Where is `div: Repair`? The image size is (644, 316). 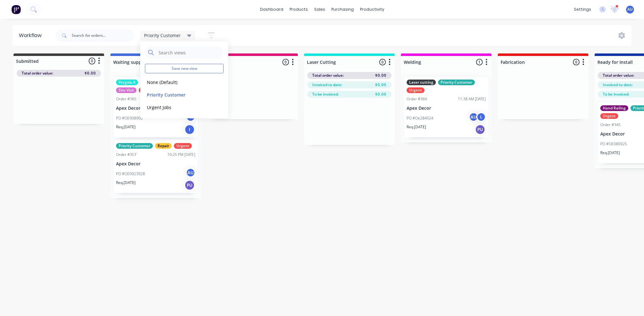 div: Repair is located at coordinates (163, 146).